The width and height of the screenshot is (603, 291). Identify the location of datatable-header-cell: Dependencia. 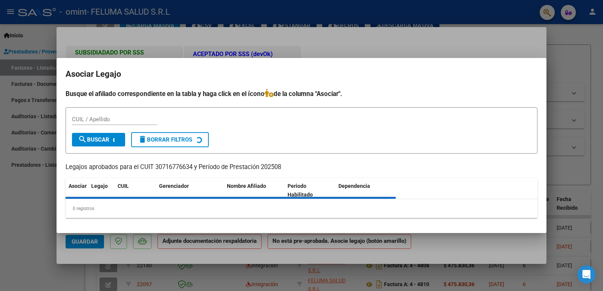
(366, 191).